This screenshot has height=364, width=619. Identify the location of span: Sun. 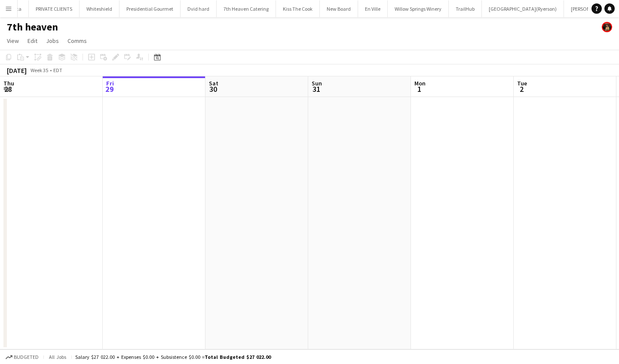
(317, 83).